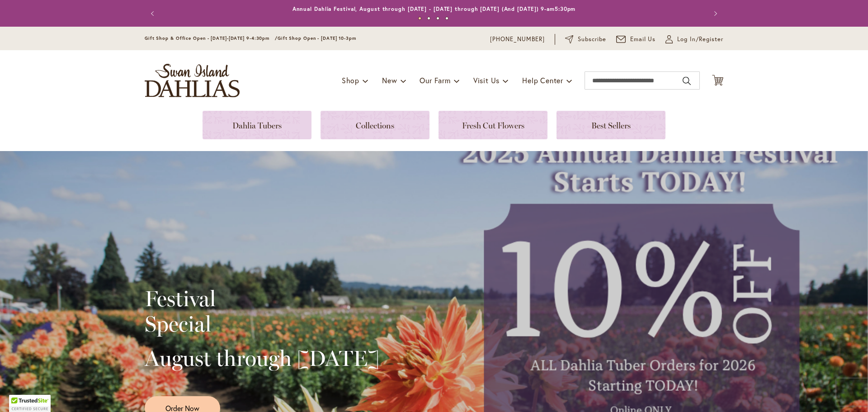 The image size is (868, 412). I want to click on span: Help Center, so click(542, 80).